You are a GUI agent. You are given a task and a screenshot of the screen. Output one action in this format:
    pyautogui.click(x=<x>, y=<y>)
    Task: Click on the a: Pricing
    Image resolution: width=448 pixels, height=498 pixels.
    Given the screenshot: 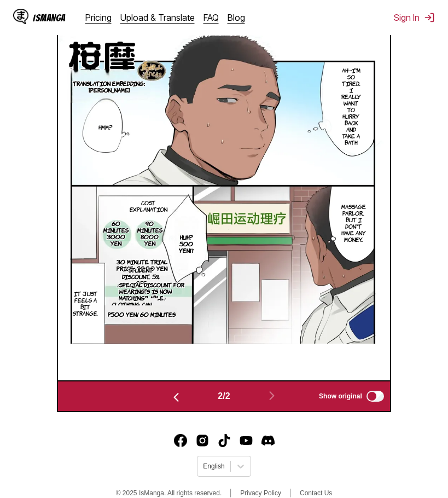 What is the action you would take?
    pyautogui.click(x=98, y=17)
    